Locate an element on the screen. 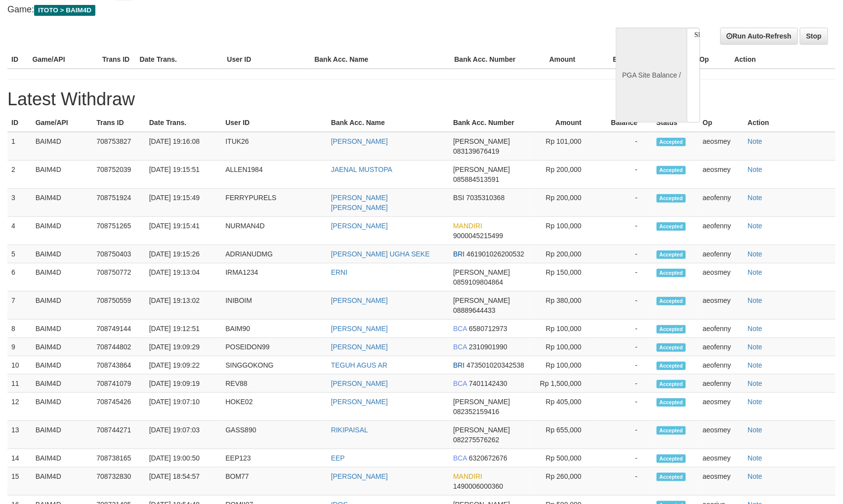 The image size is (843, 504). td: Rp 655,000 is located at coordinates (563, 434).